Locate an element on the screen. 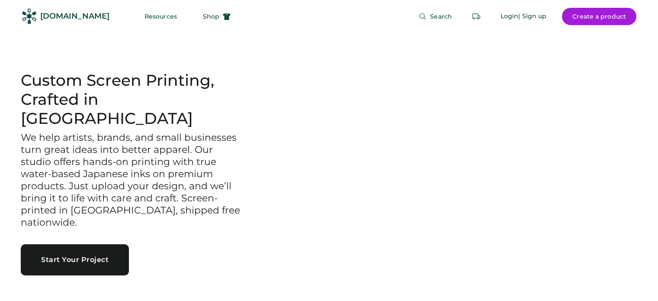 The image size is (658, 301). button: Start Your Project is located at coordinates (75, 260).